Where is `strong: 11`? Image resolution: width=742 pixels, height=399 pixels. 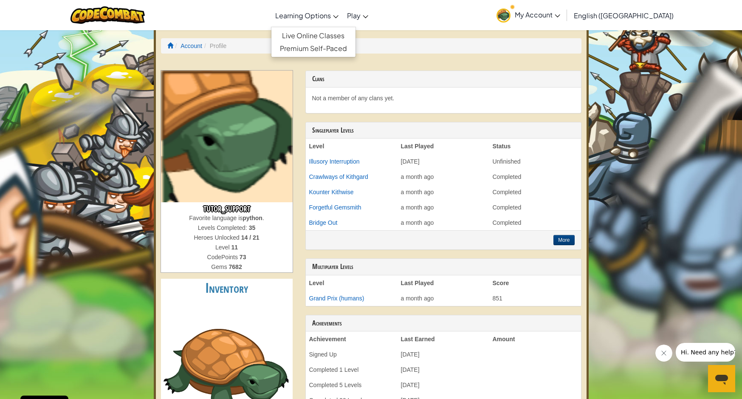 strong: 11 is located at coordinates (234, 247).